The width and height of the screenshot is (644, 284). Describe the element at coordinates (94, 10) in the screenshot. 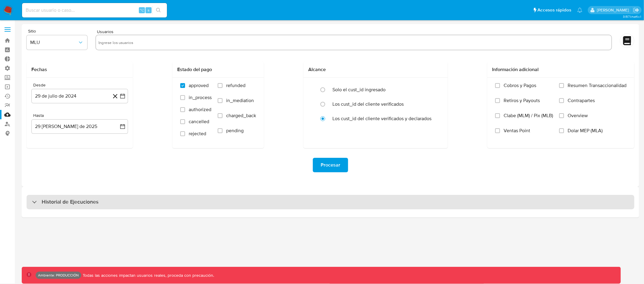

I see `input: Buscar usuario o caso...` at that location.